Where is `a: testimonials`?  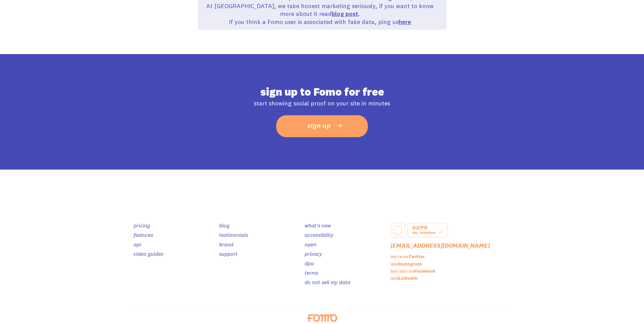 a: testimonials is located at coordinates (233, 235).